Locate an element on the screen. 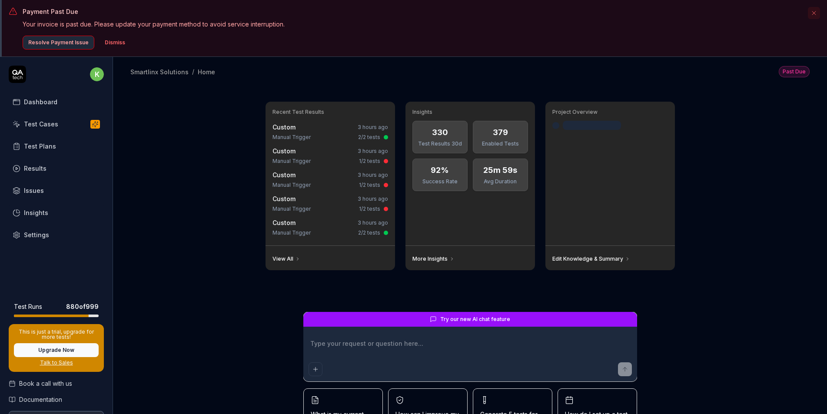  a: Test Plans is located at coordinates (56, 146).